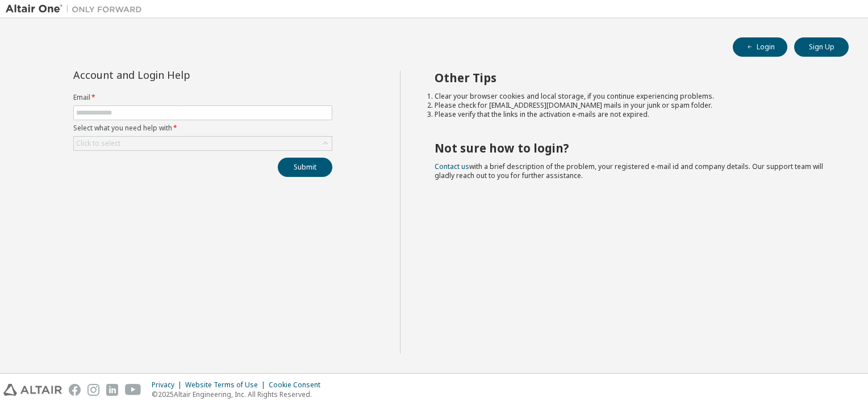 The image size is (868, 406). What do you see at coordinates (112, 390) in the screenshot?
I see `img: linkedin.svg` at bounding box center [112, 390].